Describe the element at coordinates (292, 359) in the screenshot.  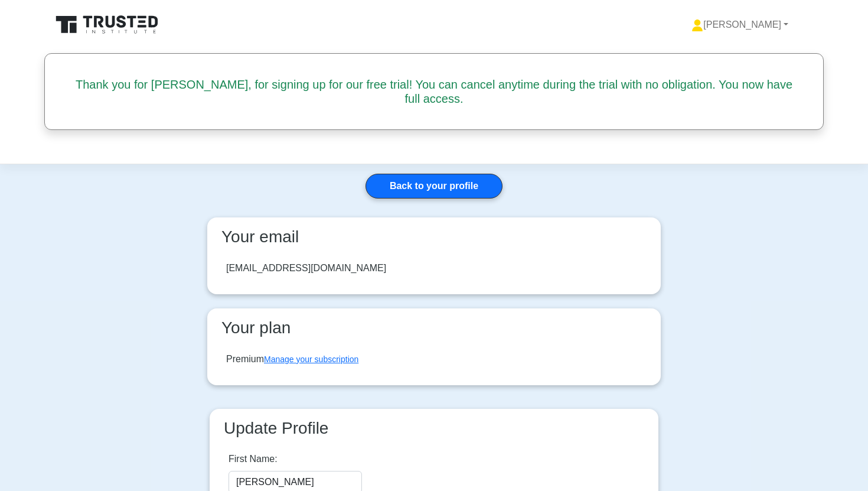
I see `div: Premium` at that location.